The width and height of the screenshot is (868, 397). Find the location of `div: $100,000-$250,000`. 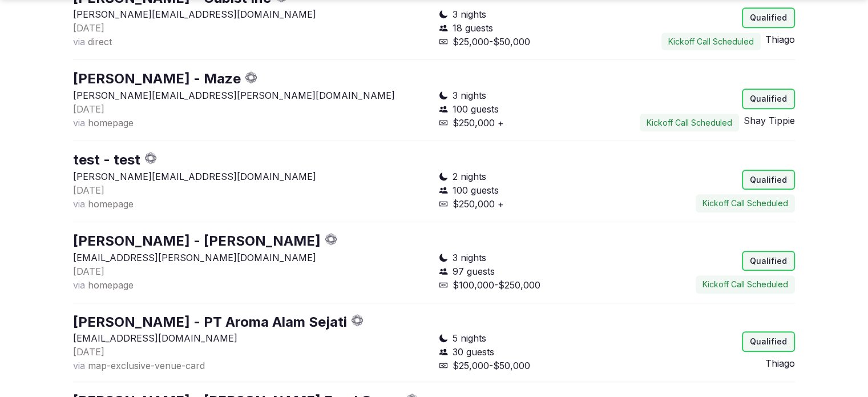

div: $100,000-$250,000 is located at coordinates (525, 285).